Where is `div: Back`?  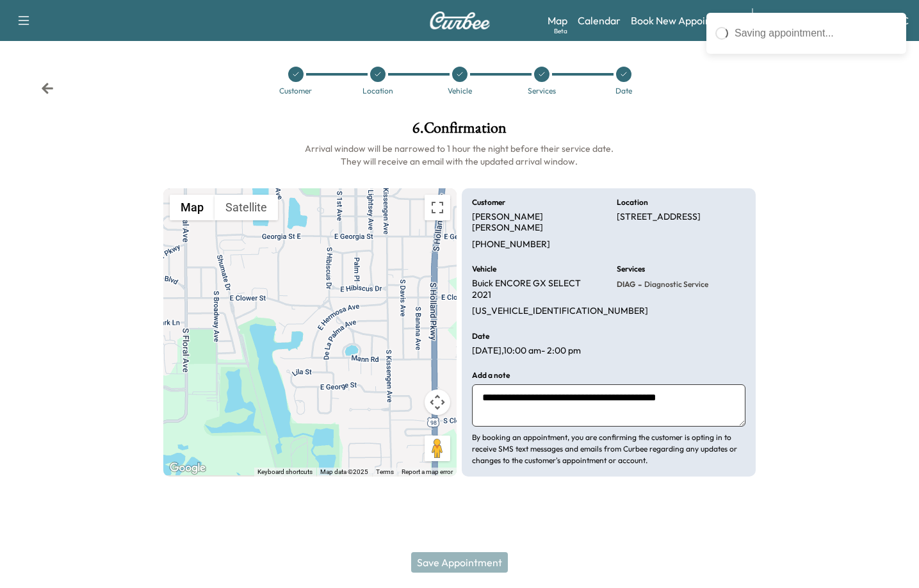
div: Back is located at coordinates (47, 88).